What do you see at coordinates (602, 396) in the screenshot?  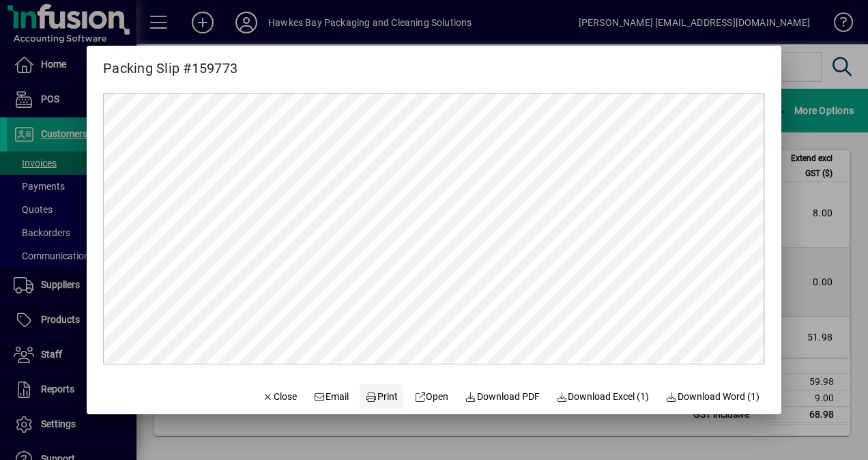 I see `span: Download Excel (1)` at bounding box center [602, 396].